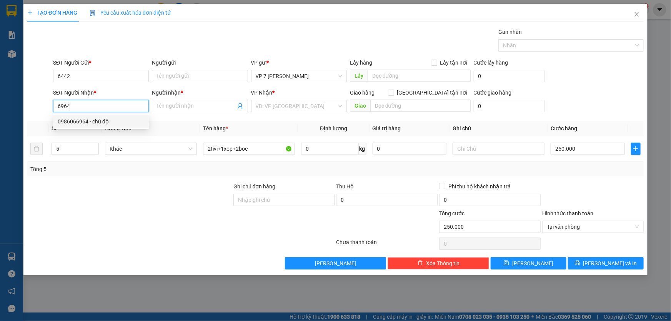 This screenshot has width=671, height=321. Describe the element at coordinates (636, 149) in the screenshot. I see `button: plus` at that location.